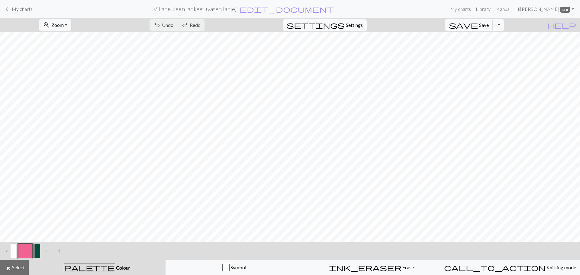  What do you see at coordinates (484, 25) in the screenshot?
I see `span: Save` at bounding box center [484, 25].